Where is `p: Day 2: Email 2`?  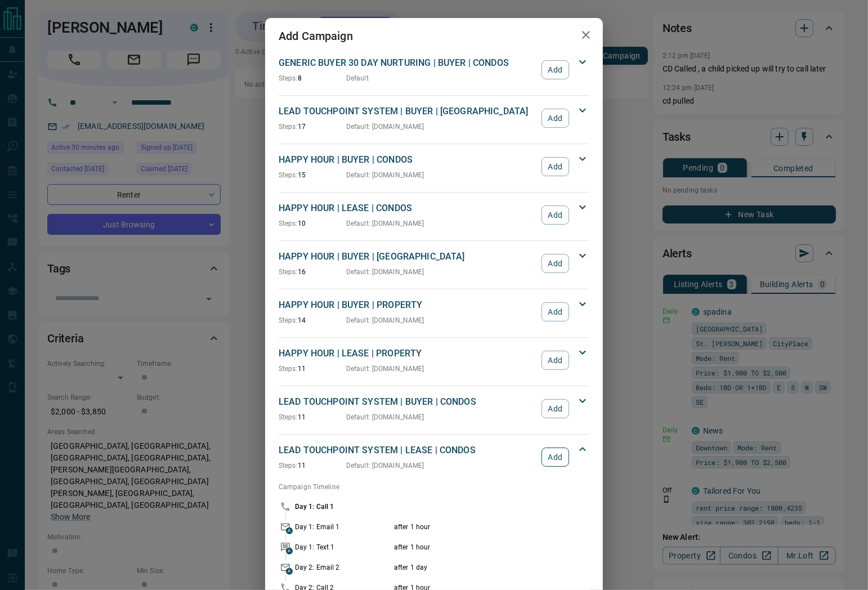 p: Day 2: Email 2 is located at coordinates (343, 568).